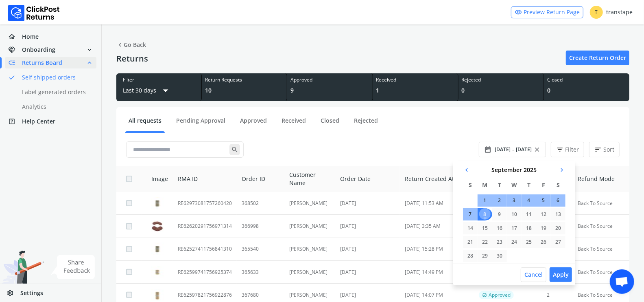 The height and width of the screenshot is (302, 644). Describe the element at coordinates (260, 226) in the screenshot. I see `td: 366998` at that location.